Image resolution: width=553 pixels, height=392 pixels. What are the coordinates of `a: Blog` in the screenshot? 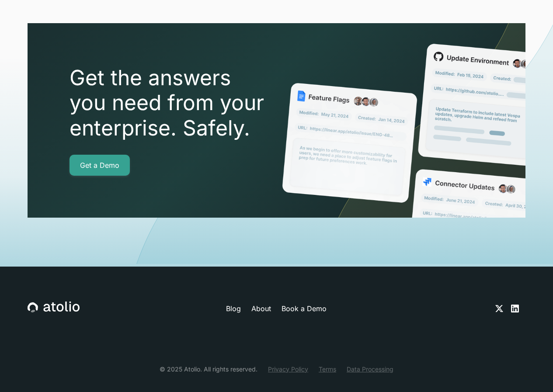 It's located at (234, 308).